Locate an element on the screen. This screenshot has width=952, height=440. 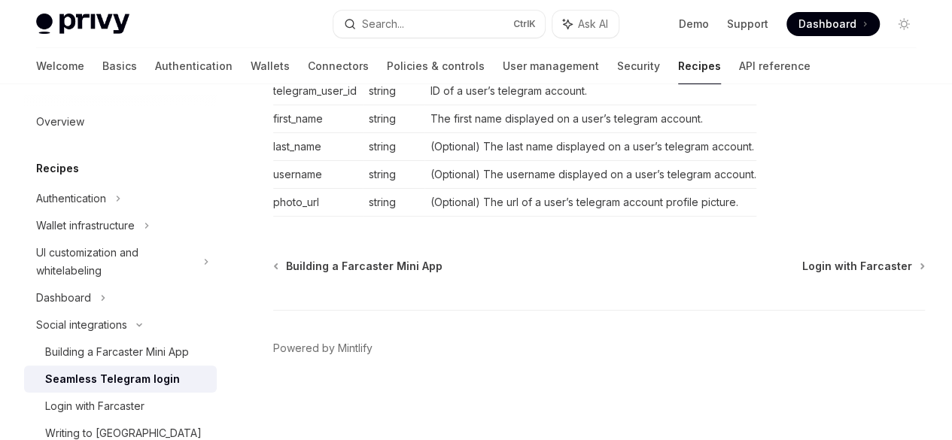
div: Login with Farcaster is located at coordinates (95, 406).